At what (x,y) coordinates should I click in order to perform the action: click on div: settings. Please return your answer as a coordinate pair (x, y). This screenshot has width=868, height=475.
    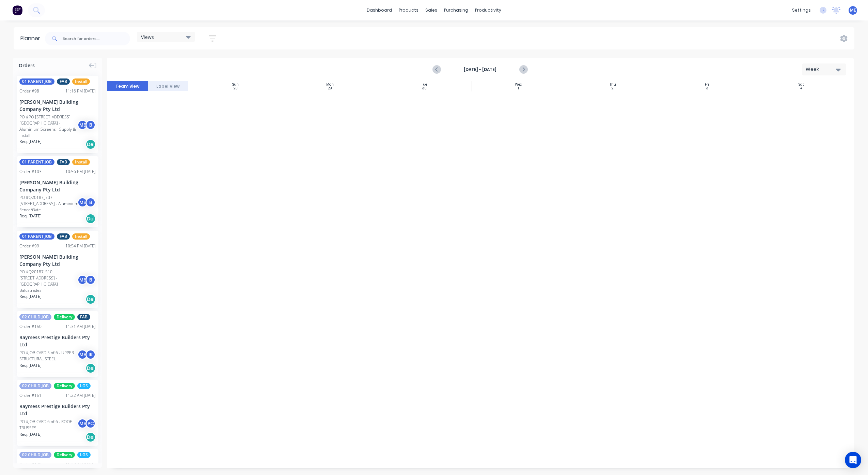
    Looking at the image, I should click on (801, 10).